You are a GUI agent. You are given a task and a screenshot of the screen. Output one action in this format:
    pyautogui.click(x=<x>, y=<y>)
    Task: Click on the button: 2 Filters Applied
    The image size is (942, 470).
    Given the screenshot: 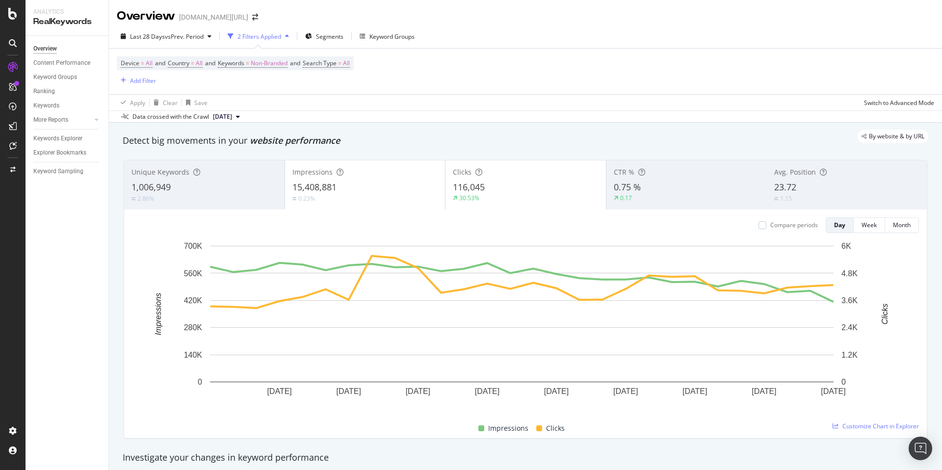 What is the action you would take?
    pyautogui.click(x=258, y=36)
    